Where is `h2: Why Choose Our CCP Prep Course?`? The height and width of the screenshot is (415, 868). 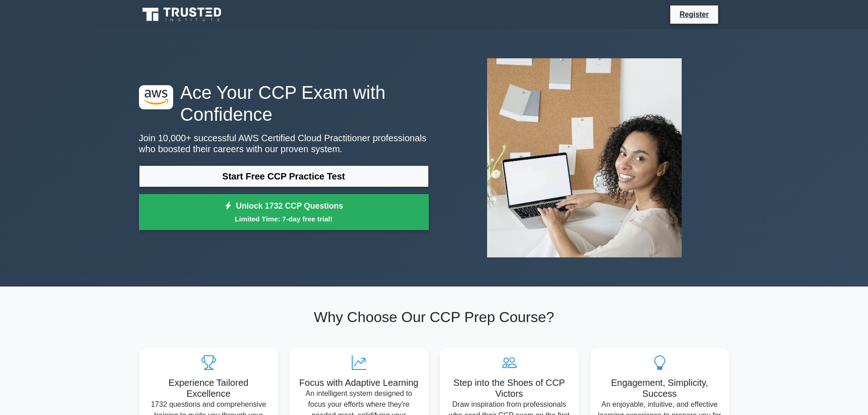 h2: Why Choose Our CCP Prep Course? is located at coordinates (434, 317).